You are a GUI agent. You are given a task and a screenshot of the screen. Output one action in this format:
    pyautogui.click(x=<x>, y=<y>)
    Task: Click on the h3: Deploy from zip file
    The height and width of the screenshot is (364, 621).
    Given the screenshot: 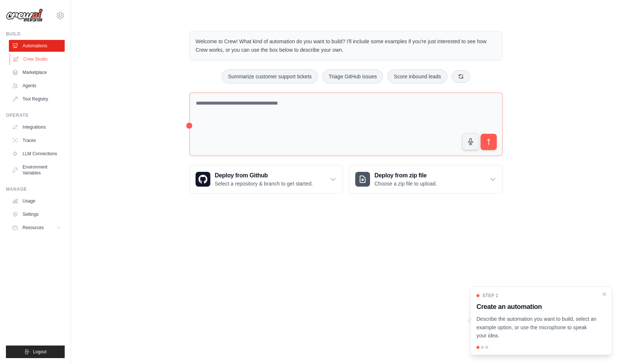 What is the action you would take?
    pyautogui.click(x=406, y=176)
    